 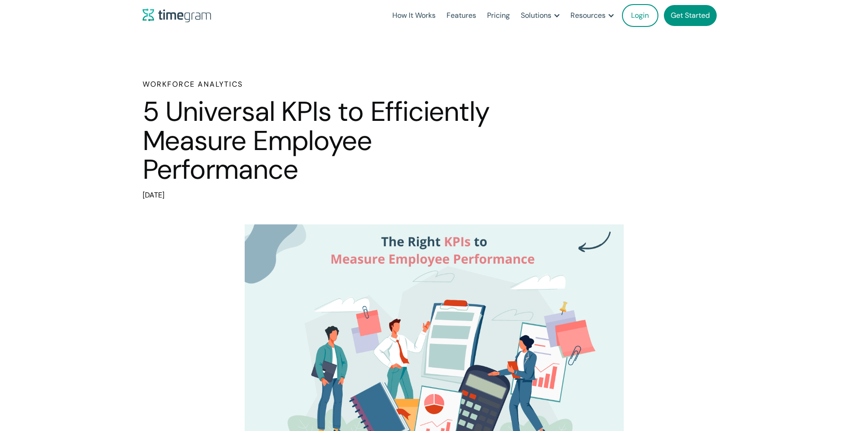 What do you see at coordinates (334, 85) in the screenshot?
I see `h6: Workforce Analytics` at bounding box center [334, 85].